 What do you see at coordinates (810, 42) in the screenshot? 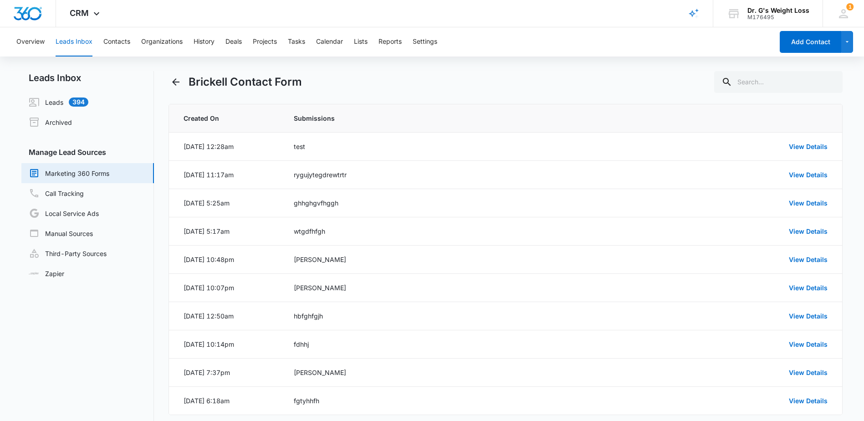
I see `button: Add Contact` at bounding box center [810, 42].